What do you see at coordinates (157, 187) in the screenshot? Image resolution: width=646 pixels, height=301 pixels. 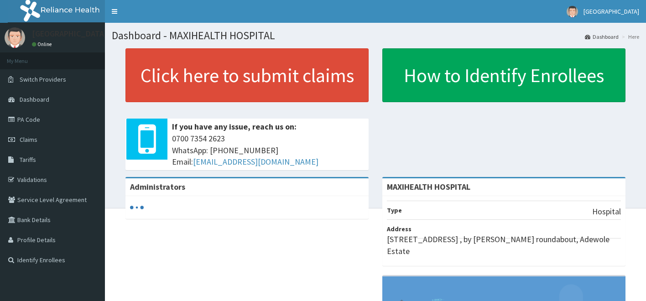 I see `b: Administrators` at bounding box center [157, 187].